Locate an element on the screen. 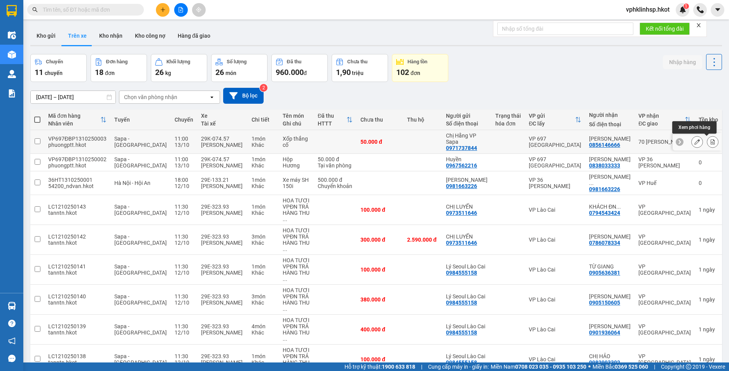 The height and width of the screenshot is (371, 729). div: 0967562216 is located at coordinates (462, 166).